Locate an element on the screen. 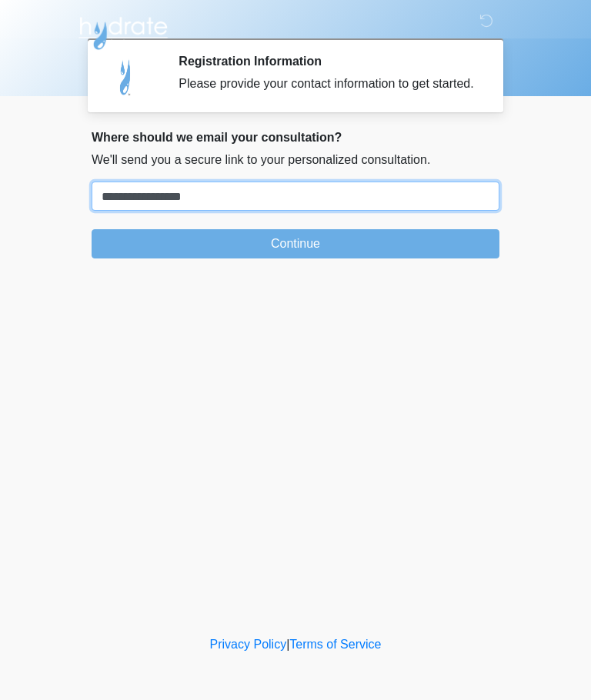 The image size is (591, 700). h2: Where should we email your consultation? is located at coordinates (296, 137).